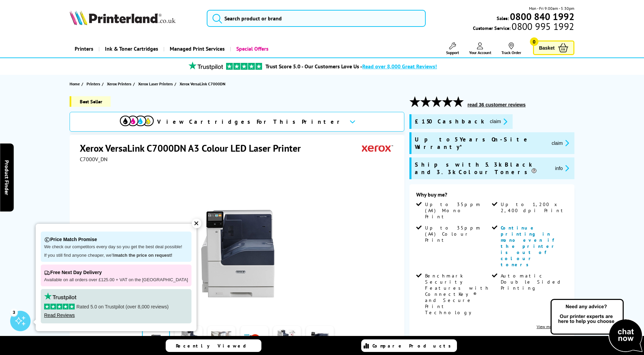 The height and width of the screenshot is (355, 644). I want to click on h1: Xerox VersaLink C7000DN A3 Colour LED Laser Printer, so click(193, 148).